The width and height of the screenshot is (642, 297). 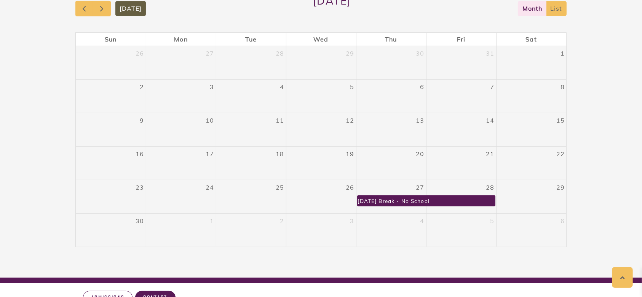 I want to click on a: November 17, 2025, so click(x=210, y=154).